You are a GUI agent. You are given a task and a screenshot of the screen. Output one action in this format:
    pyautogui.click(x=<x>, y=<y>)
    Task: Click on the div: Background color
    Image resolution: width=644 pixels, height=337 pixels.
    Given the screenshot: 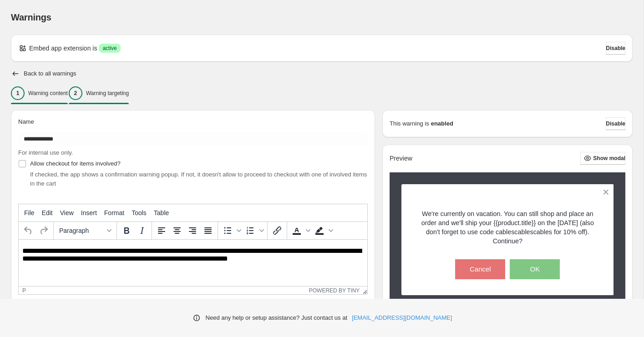 What is the action you would take?
    pyautogui.click(x=324, y=231)
    